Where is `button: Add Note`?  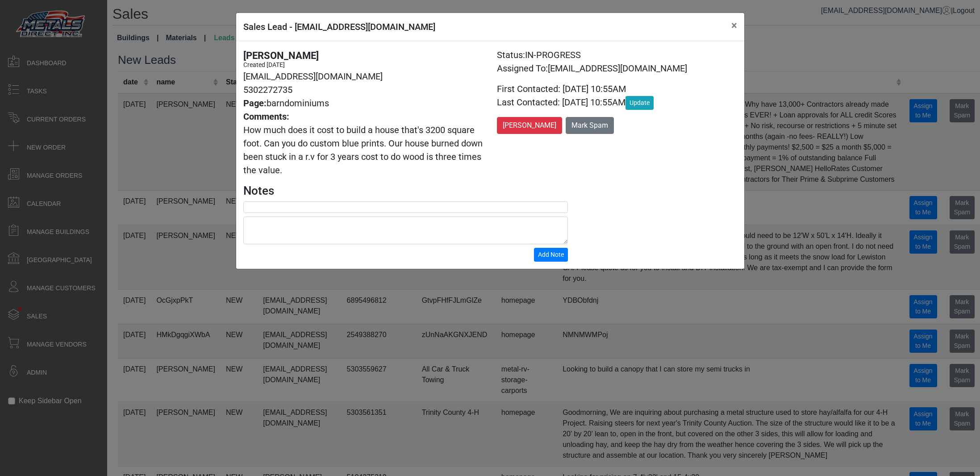
button: Add Note is located at coordinates (551, 255).